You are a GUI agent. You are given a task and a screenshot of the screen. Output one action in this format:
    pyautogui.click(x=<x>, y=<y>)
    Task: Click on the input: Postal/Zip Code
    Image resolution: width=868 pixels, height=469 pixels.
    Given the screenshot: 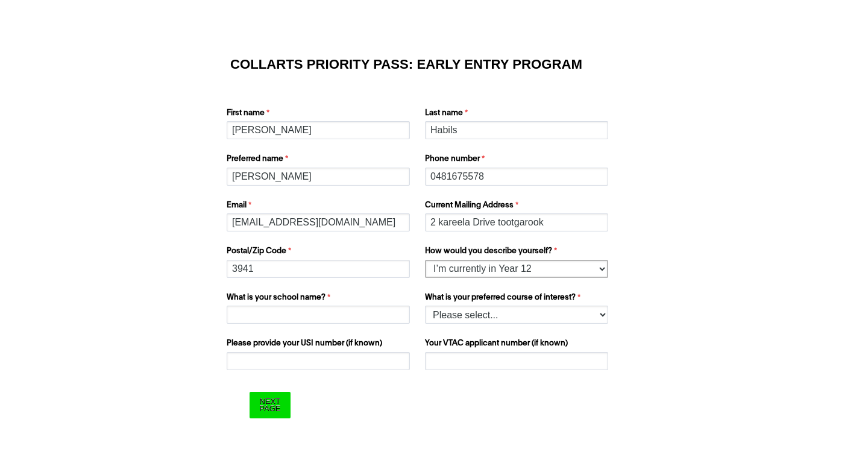 What is the action you would take?
    pyautogui.click(x=318, y=269)
    